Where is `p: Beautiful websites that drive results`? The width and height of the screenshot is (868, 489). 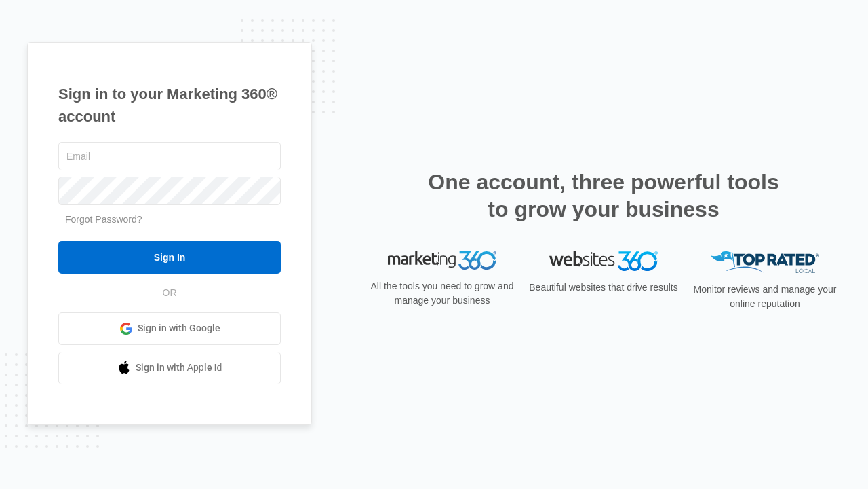
p: Beautiful websites that drive results is located at coordinates (603, 287).